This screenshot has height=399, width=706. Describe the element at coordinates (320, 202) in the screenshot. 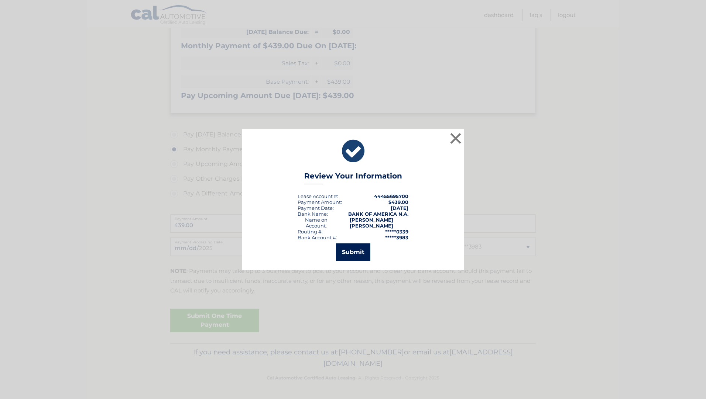

I see `div: Payment Amount:` at that location.